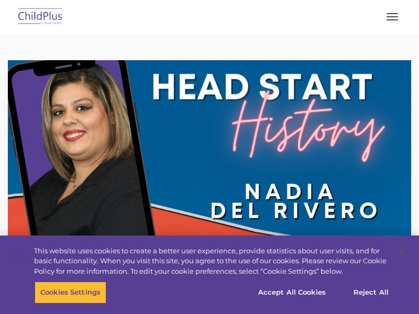  I want to click on button: Cookies Settings, so click(70, 292).